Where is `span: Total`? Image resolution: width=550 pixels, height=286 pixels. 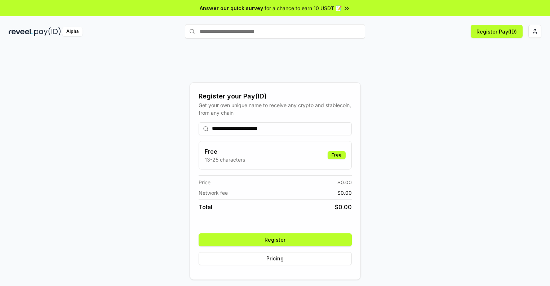
span: Total is located at coordinates (205, 207).